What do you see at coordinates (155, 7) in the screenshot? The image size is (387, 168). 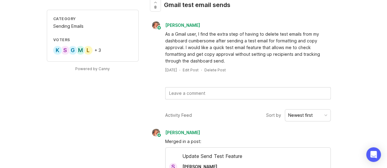 I see `span: 8` at bounding box center [155, 7].